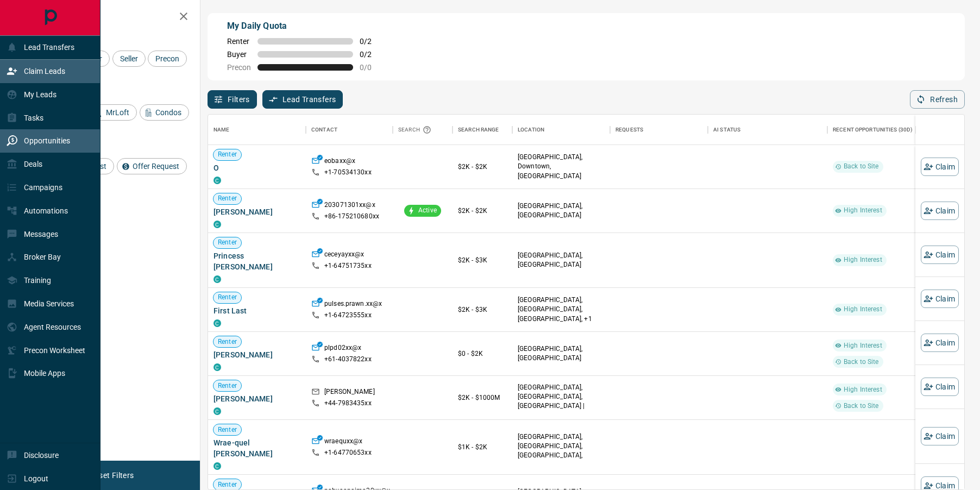 Image resolution: width=980 pixels, height=490 pixels. I want to click on div: Search, so click(416, 130).